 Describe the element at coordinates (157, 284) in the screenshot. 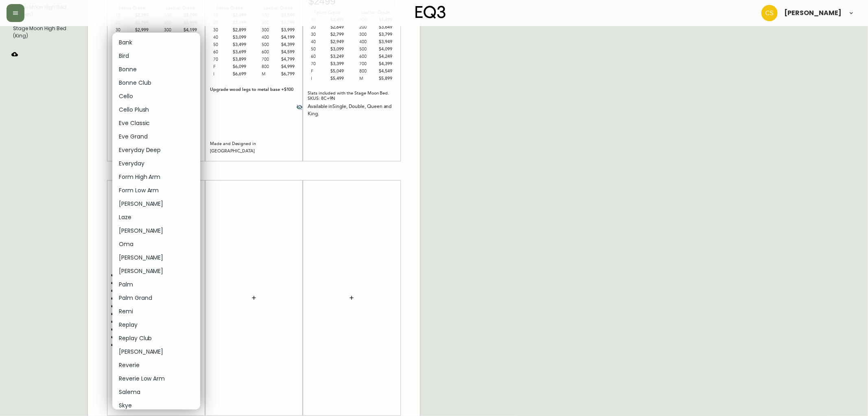

I see `li: Palm` at that location.